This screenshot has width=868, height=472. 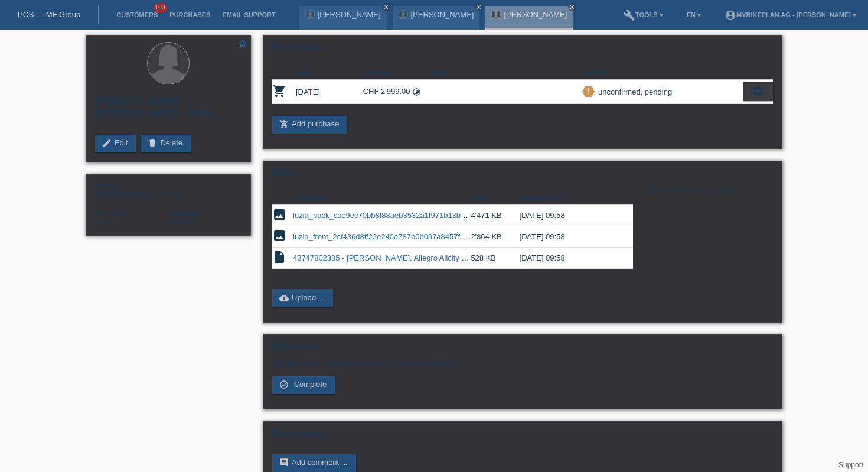 I want to click on a: Purchases, so click(x=189, y=15).